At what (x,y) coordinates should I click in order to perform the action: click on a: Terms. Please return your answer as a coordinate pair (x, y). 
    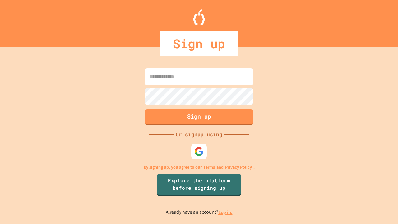
    Looking at the image, I should click on (209, 167).